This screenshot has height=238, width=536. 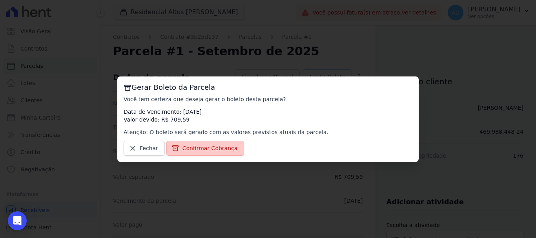 I want to click on a: Fechar, so click(x=144, y=148).